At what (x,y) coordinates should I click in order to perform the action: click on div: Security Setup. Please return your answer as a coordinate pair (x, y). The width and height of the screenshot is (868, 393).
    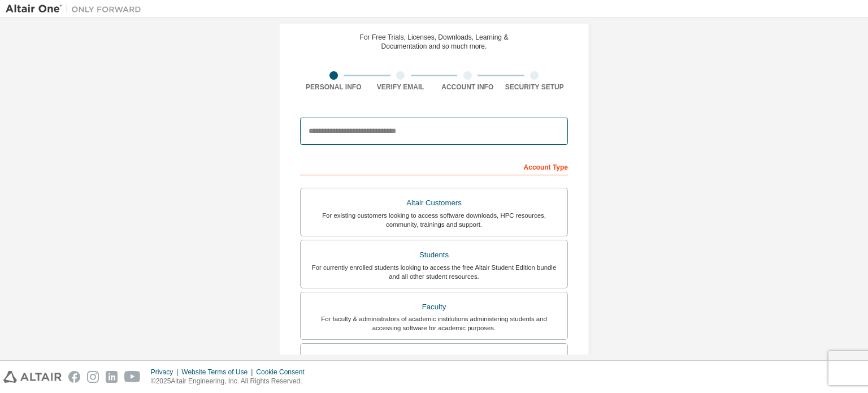
    Looking at the image, I should click on (535, 87).